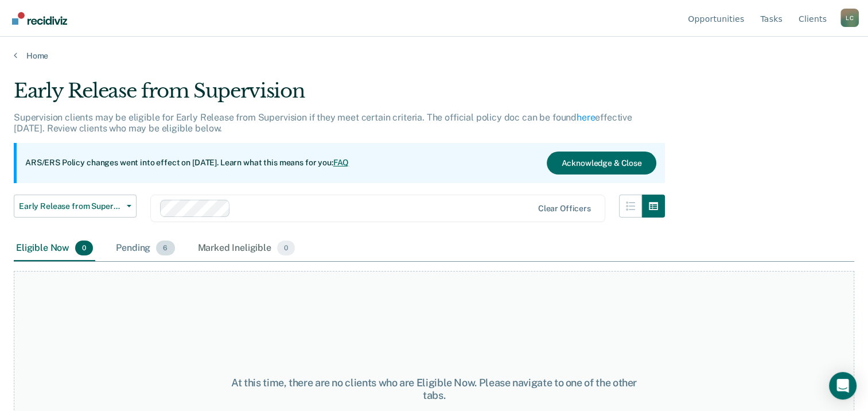 The height and width of the screenshot is (411, 868). Describe the element at coordinates (843, 386) in the screenshot. I see `div: Open Intercom Messenger` at that location.